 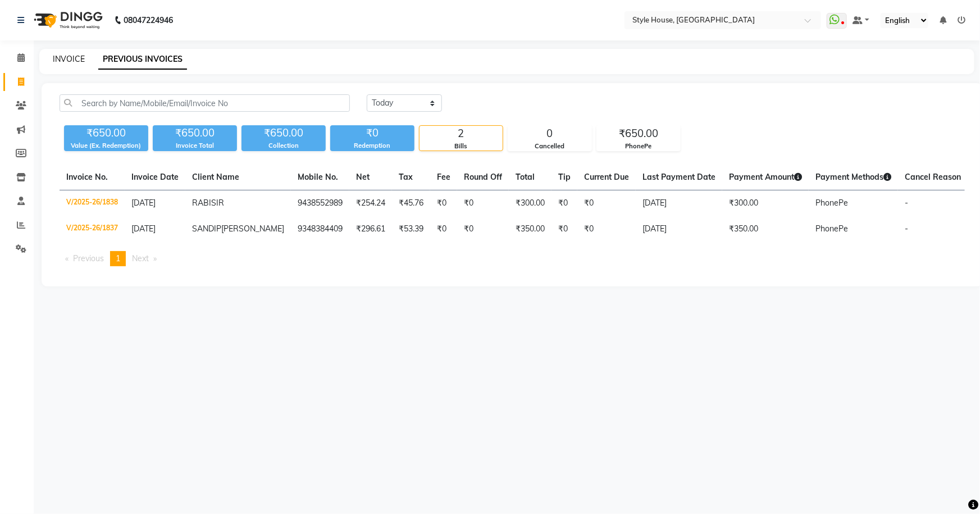 What do you see at coordinates (140, 258) in the screenshot?
I see `span: Next` at bounding box center [140, 258].